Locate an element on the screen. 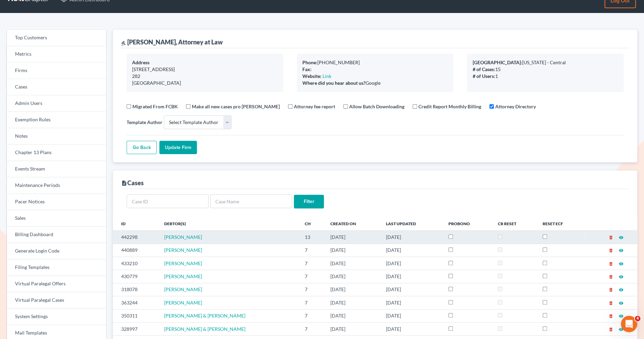 The image size is (644, 339). b: Website: is located at coordinates (312, 76).